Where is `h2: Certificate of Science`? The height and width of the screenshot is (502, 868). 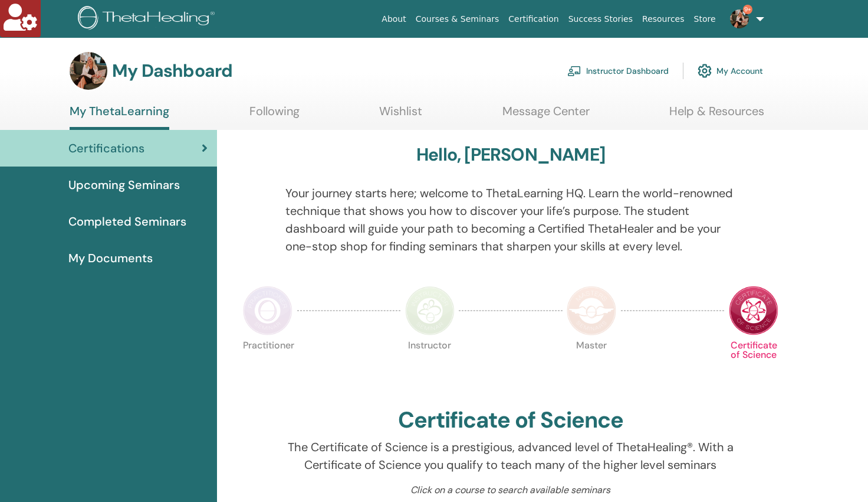
h2: Certificate of Science is located at coordinates (511, 420).